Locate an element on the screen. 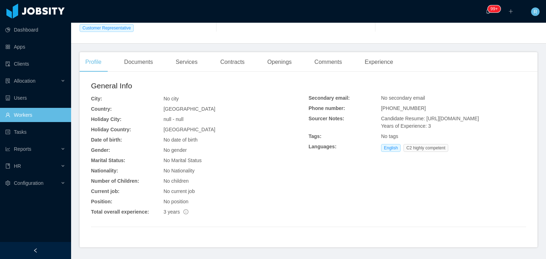 The image size is (546, 259). i: icon: book is located at coordinates (8, 166).